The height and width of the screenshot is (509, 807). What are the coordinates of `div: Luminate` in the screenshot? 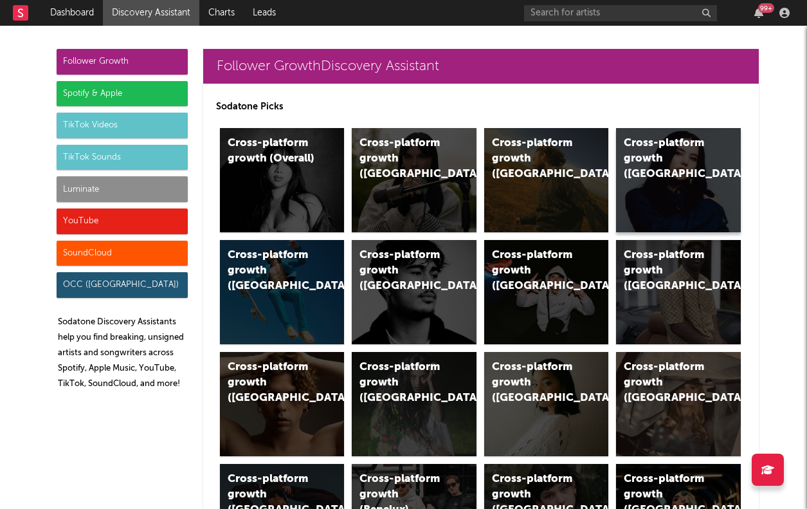 It's located at (122, 189).